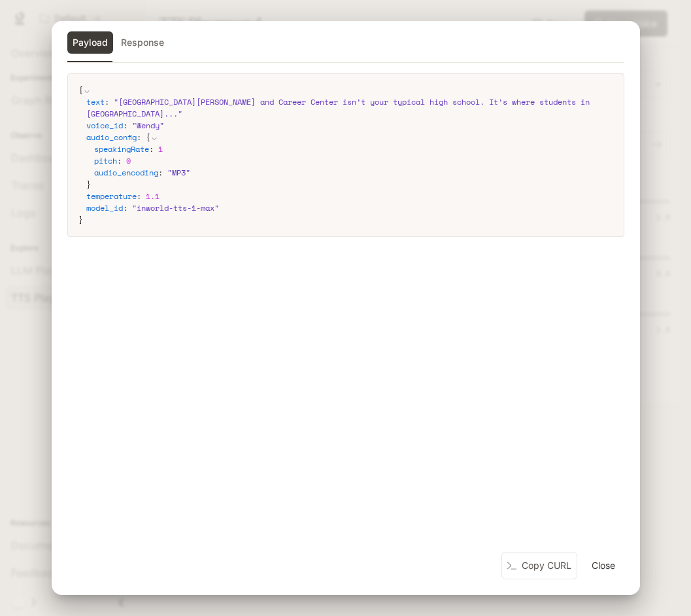  I want to click on span: audio_config, so click(111, 137).